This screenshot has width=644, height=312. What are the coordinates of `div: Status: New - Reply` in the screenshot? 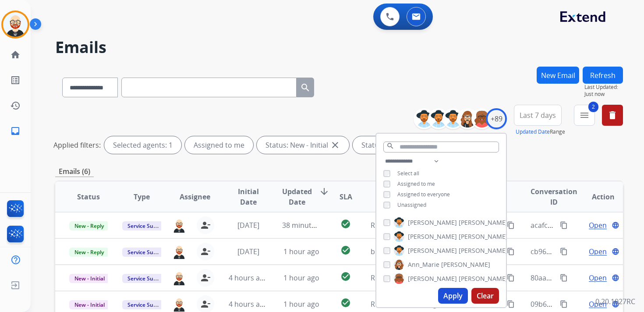 It's located at (399, 145).